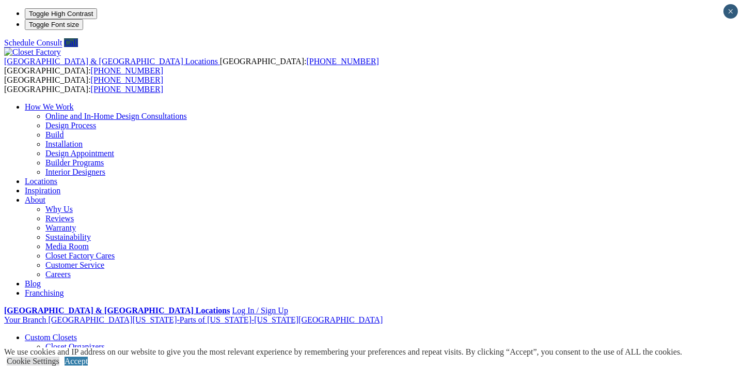 Image resolution: width=742 pixels, height=366 pixels. What do you see at coordinates (33, 360) in the screenshot?
I see `a: Cookie Settings` at bounding box center [33, 360].